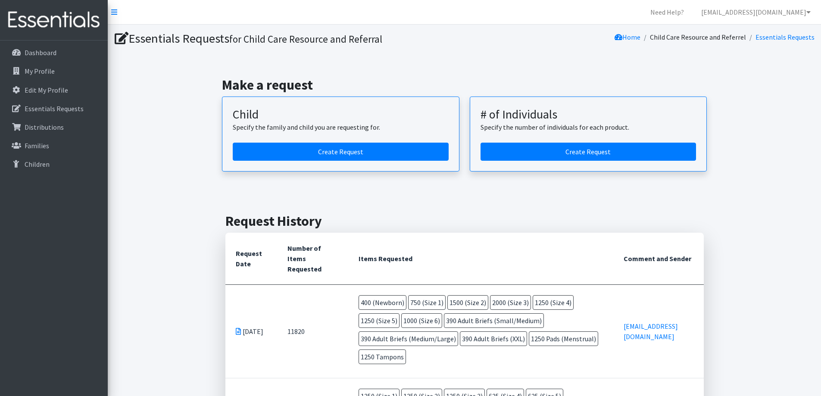  I want to click on a: My Profile, so click(54, 71).